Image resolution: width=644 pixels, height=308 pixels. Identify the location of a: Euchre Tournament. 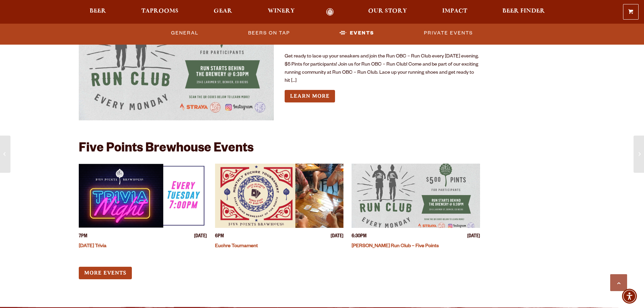
(236, 247).